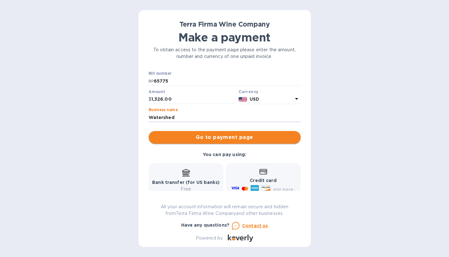  I want to click on p: To obtain access to the payment page please enter the amount, number and currency of one unpaid i..., so click(225, 53).